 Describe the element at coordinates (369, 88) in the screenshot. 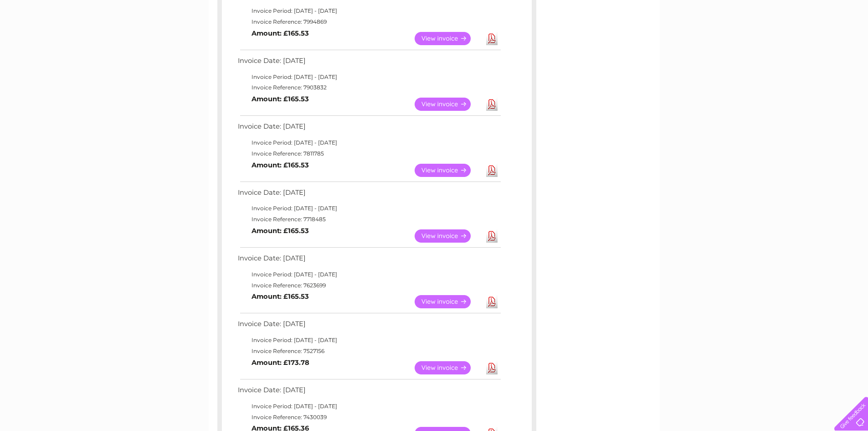

I see `td: Invoice Reference: 7903832` at that location.